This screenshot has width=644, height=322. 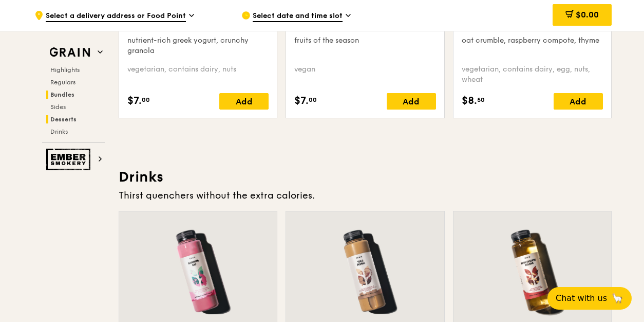 What do you see at coordinates (365, 177) in the screenshot?
I see `h3: Drinks` at bounding box center [365, 177].